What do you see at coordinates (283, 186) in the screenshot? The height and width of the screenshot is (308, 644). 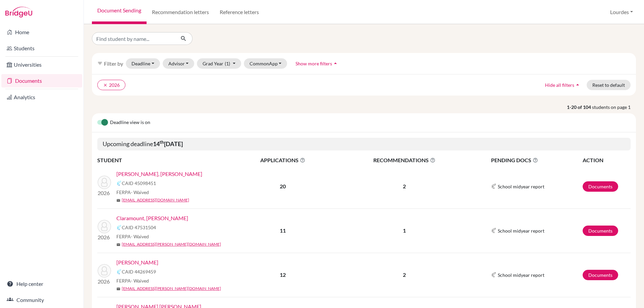 I see `b: 20` at bounding box center [283, 186].